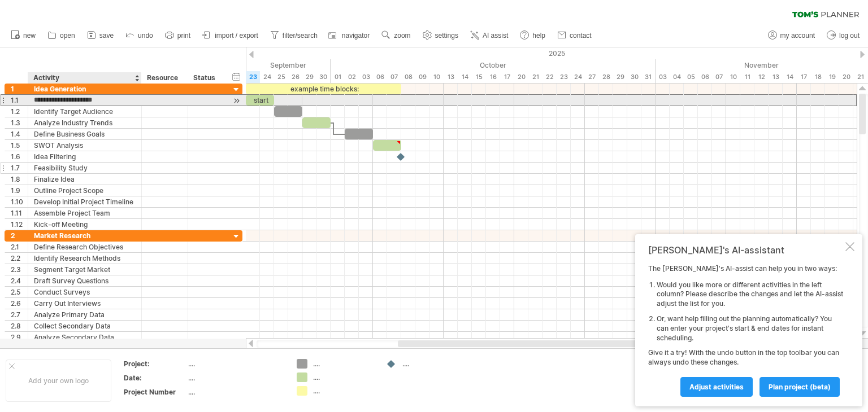 Image resolution: width=868 pixels, height=412 pixels. Describe the element at coordinates (19, 337) in the screenshot. I see `div: 2.9` at that location.